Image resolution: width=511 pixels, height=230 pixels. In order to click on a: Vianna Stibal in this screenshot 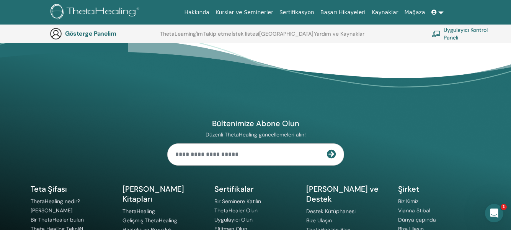, I will do `click(414, 210)`.